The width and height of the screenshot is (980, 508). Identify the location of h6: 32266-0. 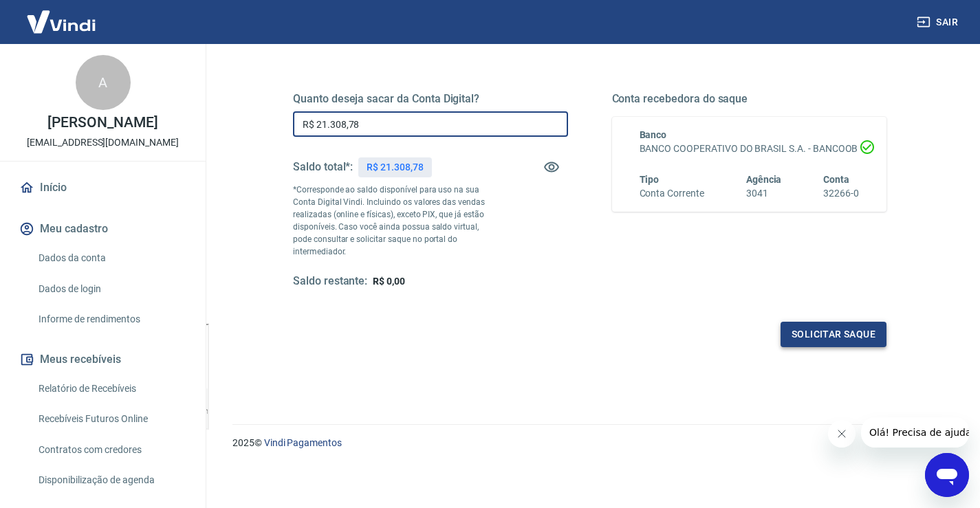
(841, 193).